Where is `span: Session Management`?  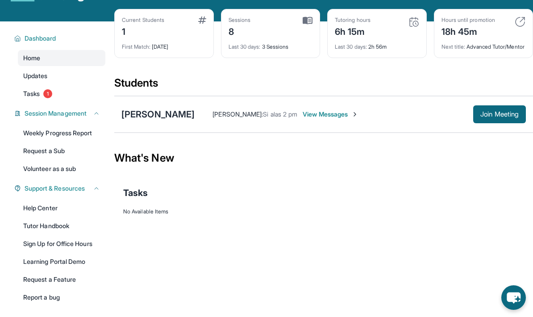 span: Session Management is located at coordinates (55, 113).